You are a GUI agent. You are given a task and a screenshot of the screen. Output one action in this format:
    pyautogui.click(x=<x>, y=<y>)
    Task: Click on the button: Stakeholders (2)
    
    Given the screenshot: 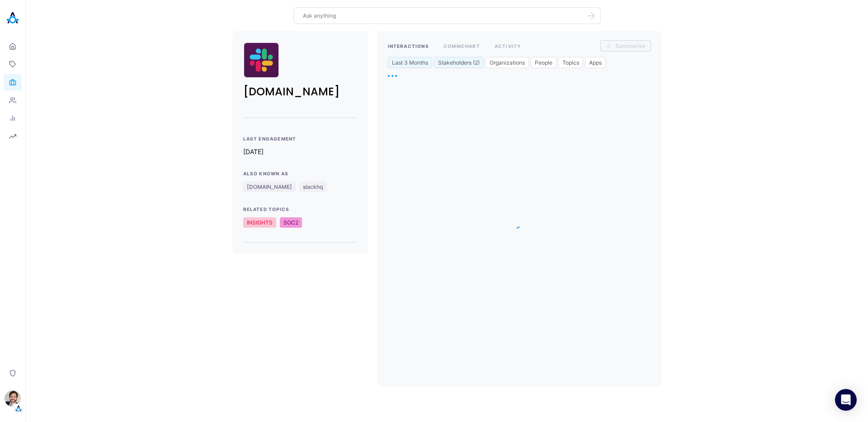 What is the action you would take?
    pyautogui.click(x=459, y=63)
    